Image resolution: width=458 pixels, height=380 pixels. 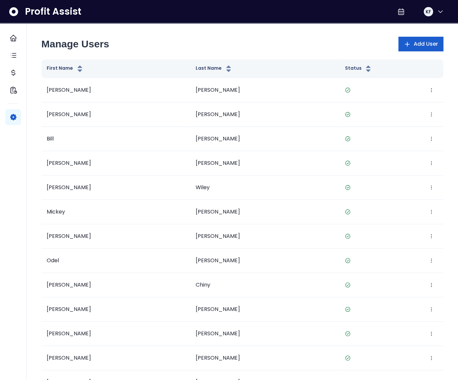 I want to click on button: Last Name, so click(x=214, y=69).